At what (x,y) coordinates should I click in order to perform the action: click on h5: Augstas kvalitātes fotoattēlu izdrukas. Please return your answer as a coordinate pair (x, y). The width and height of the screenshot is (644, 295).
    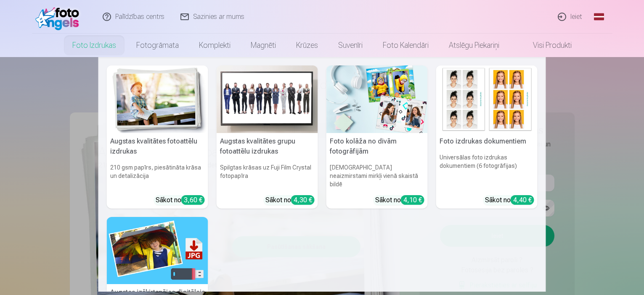
    Looking at the image, I should click on (157, 147).